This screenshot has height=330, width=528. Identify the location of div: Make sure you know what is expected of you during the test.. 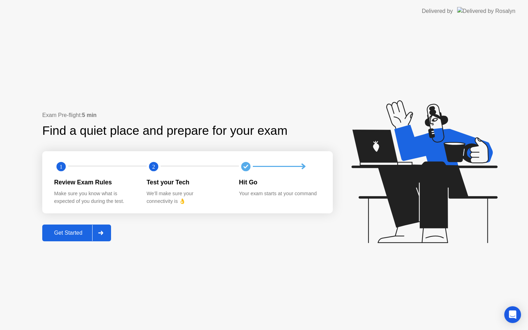
(95, 197).